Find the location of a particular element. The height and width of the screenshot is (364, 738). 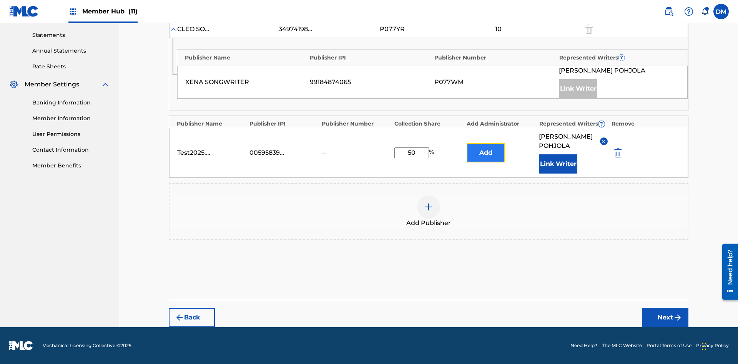

div: Remove is located at coordinates (646, 124).